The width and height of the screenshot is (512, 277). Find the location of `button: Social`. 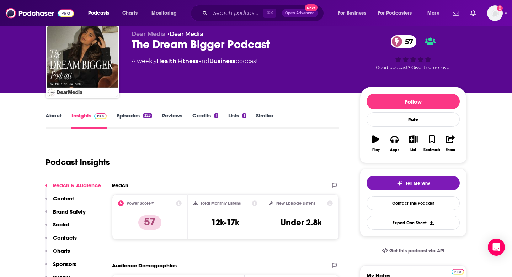

button: Social is located at coordinates (57, 227).